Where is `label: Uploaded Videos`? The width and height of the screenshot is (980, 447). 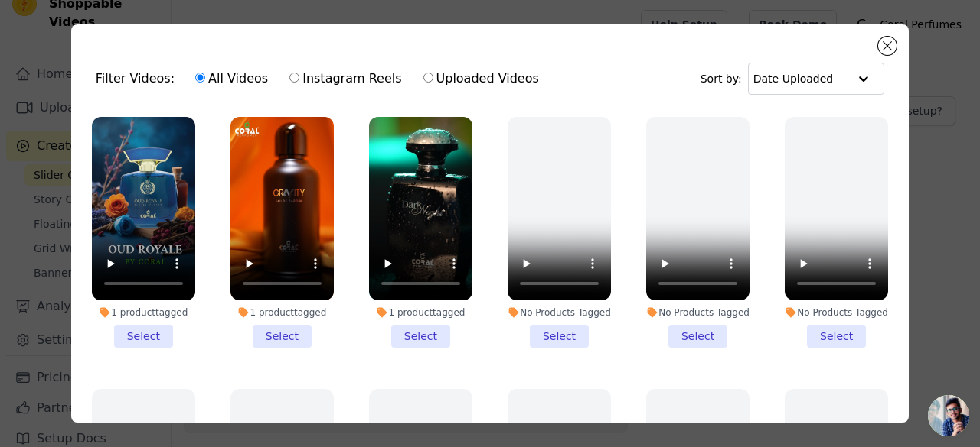 label: Uploaded Videos is located at coordinates (481, 79).